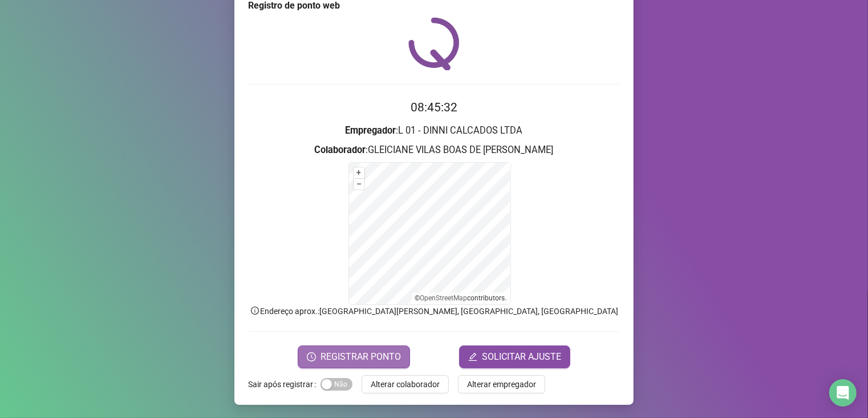  Describe the element at coordinates (405, 384) in the screenshot. I see `span: Alterar colaborador` at that location.